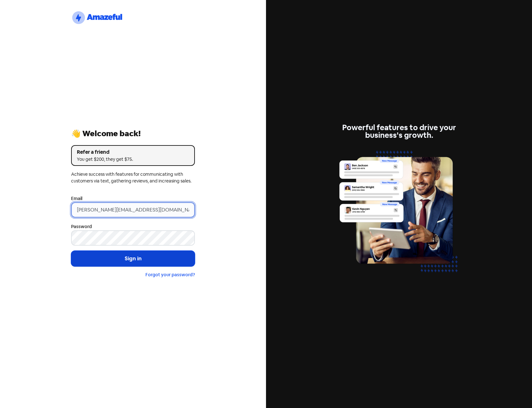  What do you see at coordinates (77, 198) in the screenshot?
I see `label: Email` at bounding box center [77, 198].